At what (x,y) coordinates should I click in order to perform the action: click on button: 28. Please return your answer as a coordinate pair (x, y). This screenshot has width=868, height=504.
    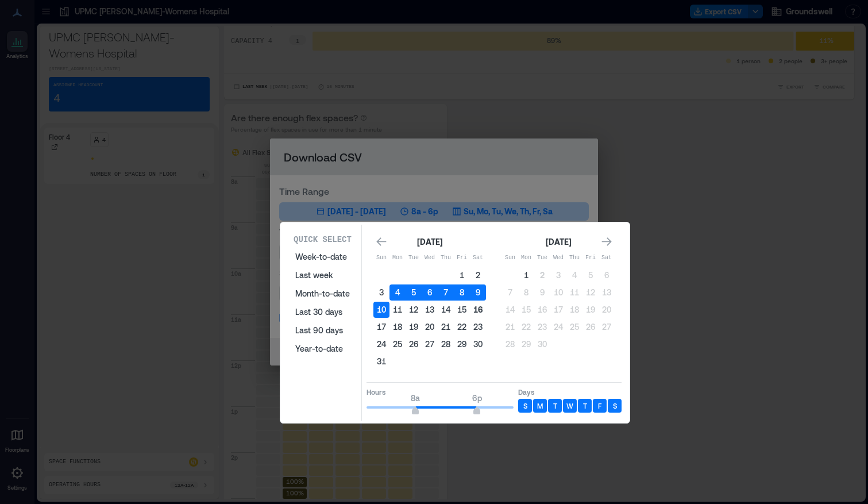
    Looking at the image, I should click on (511, 344).